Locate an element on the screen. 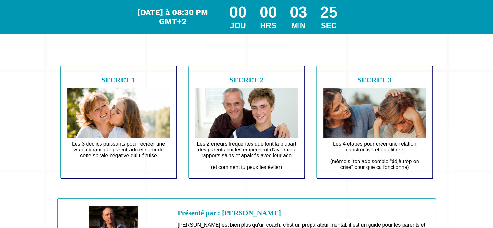 Image resolution: width=493 pixels, height=228 pixels. img: d70f9ede54261afe2763371d391305a3_Design_sans_titre_4.jpg is located at coordinates (119, 113).